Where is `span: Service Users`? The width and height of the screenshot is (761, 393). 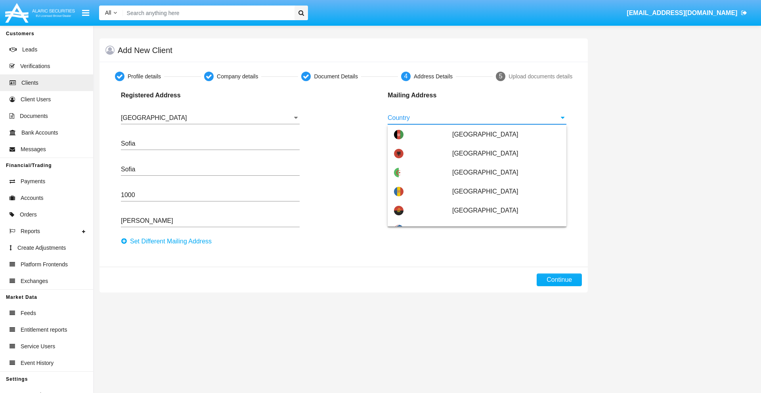 span: Service Users is located at coordinates (38, 347).